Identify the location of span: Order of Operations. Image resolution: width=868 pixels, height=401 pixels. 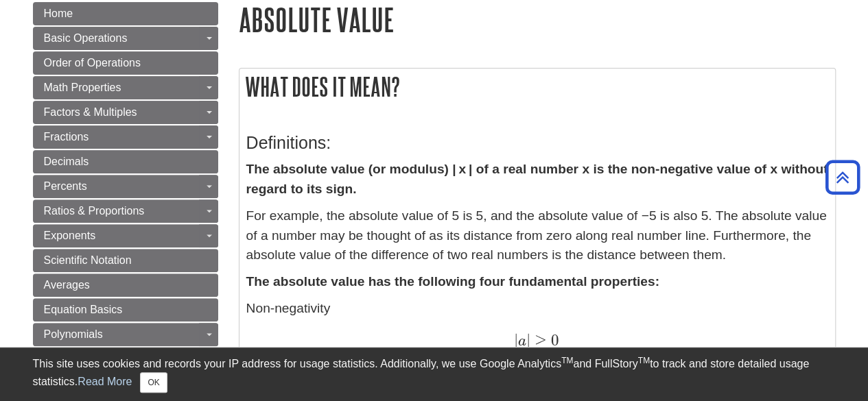
(92, 62).